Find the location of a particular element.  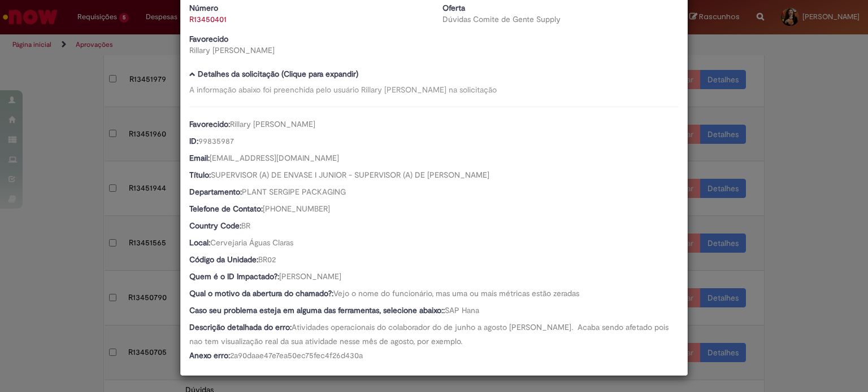

span: BR is located at coordinates (246, 226).